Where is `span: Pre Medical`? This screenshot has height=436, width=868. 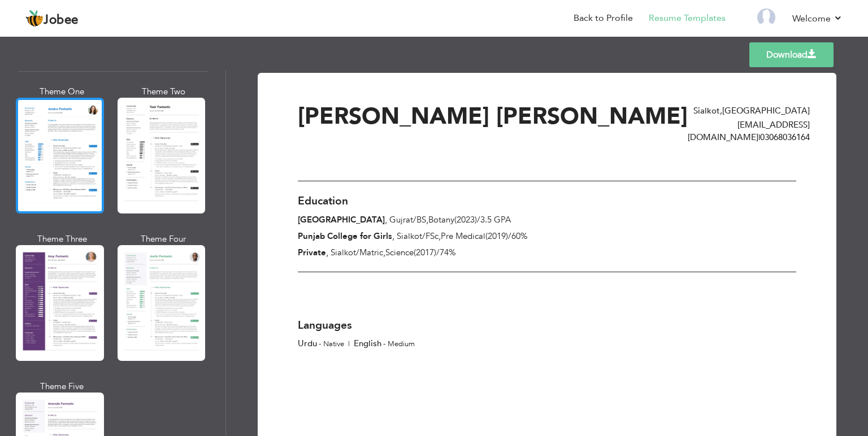
span: Pre Medical is located at coordinates (463, 237).